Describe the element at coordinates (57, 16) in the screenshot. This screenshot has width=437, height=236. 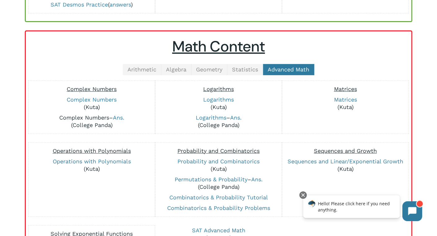
I see `span: Hello! Please click here if you need anything.` at that location.